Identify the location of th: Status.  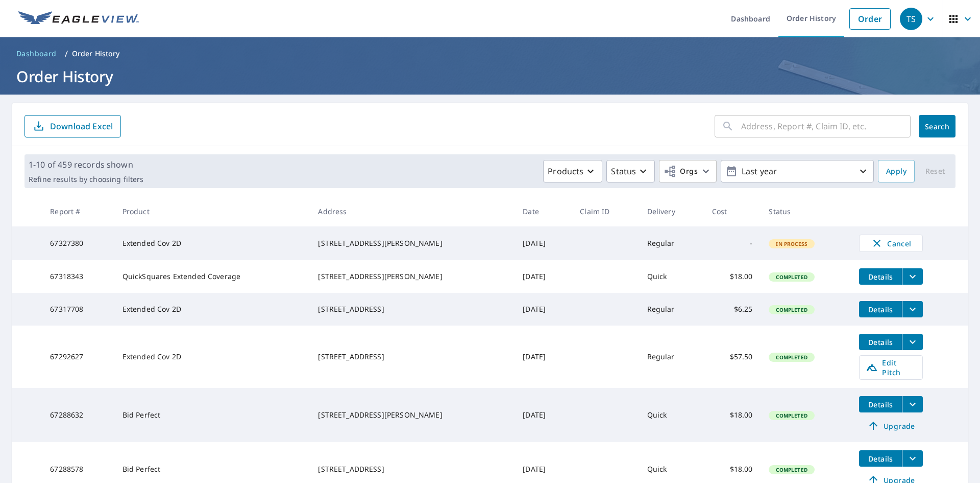
(806, 211).